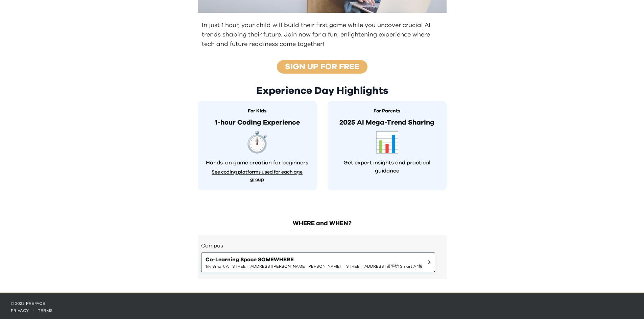 This screenshot has width=644, height=319. What do you see at coordinates (258, 163) in the screenshot?
I see `p: Hands-on game creation for beginners` at bounding box center [258, 163].